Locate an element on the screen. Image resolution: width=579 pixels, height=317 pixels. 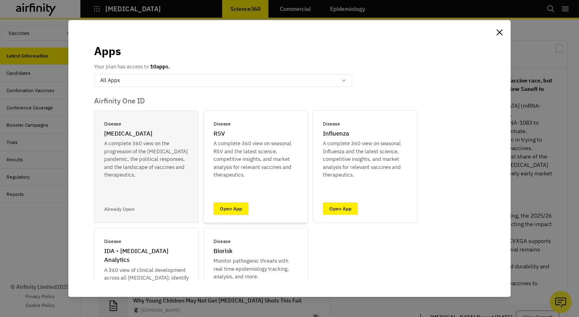
p: A complete 360 view on seasonal Influenza and the latest science, competitive insights, and marke... is located at coordinates (365, 159).